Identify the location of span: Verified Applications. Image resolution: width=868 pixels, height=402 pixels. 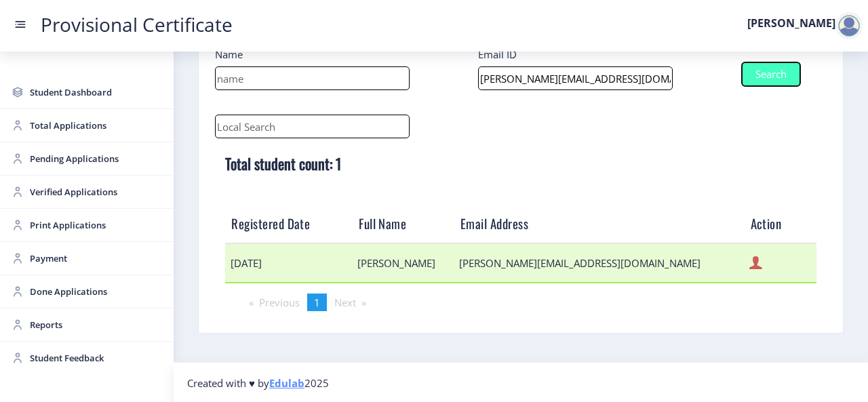
(96, 192).